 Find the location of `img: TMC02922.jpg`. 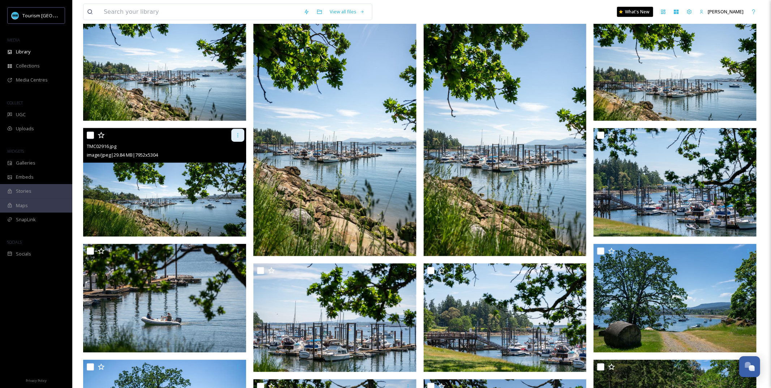

img: TMC02922.jpg is located at coordinates (335, 134).